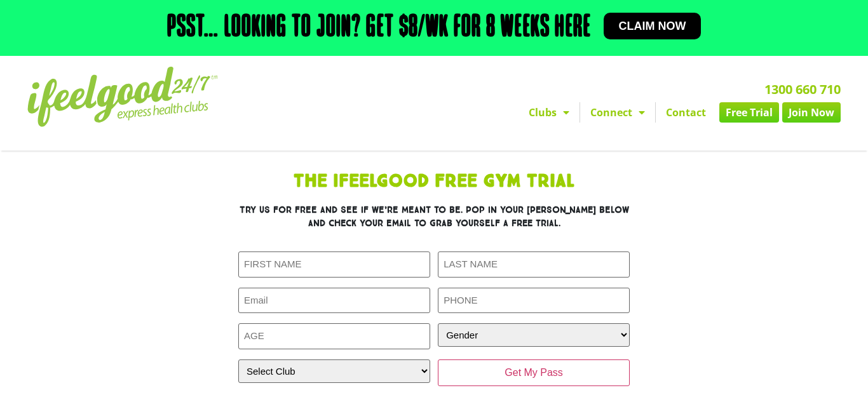 This screenshot has height=402, width=868. Describe the element at coordinates (802, 89) in the screenshot. I see `a: 1300 660 710` at that location.